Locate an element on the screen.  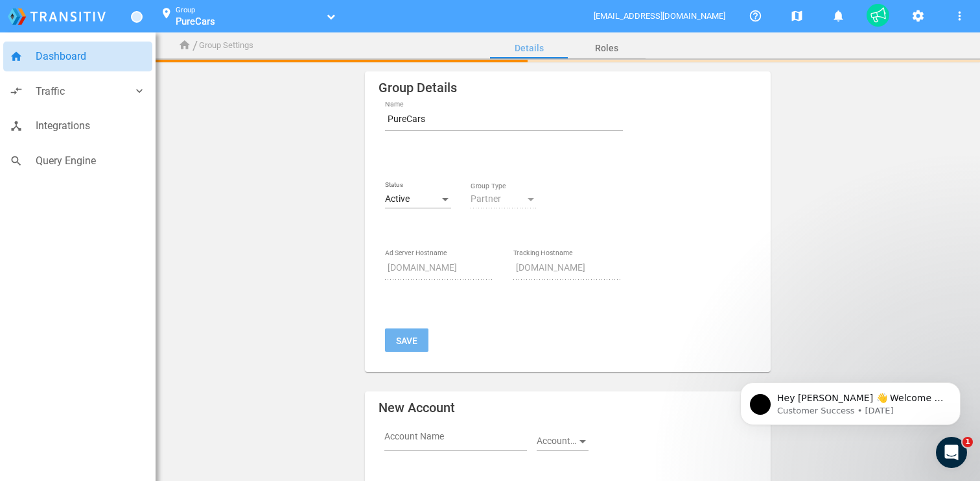
span: Traffic is located at coordinates (84, 91).